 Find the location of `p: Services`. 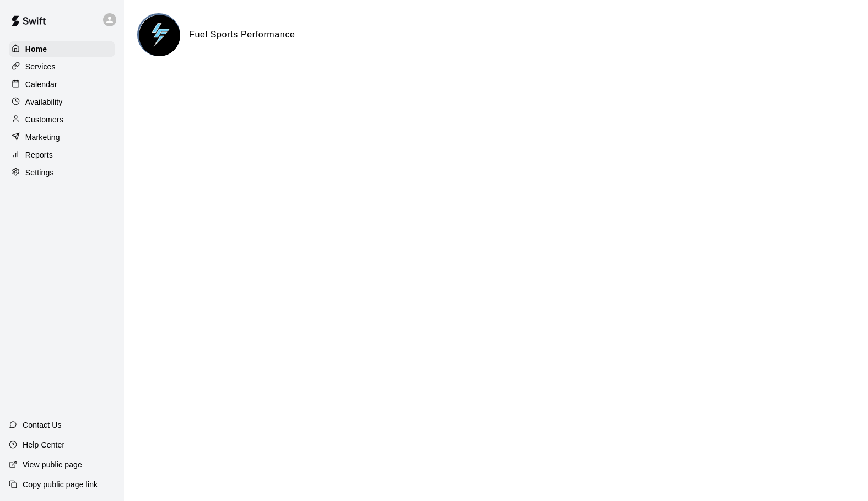

p: Services is located at coordinates (40, 66).